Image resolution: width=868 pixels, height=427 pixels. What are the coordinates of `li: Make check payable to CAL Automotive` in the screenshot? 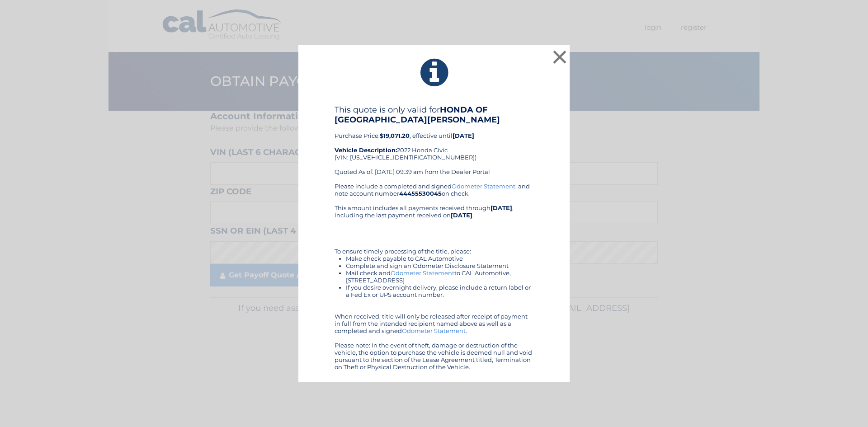 It's located at (439, 259).